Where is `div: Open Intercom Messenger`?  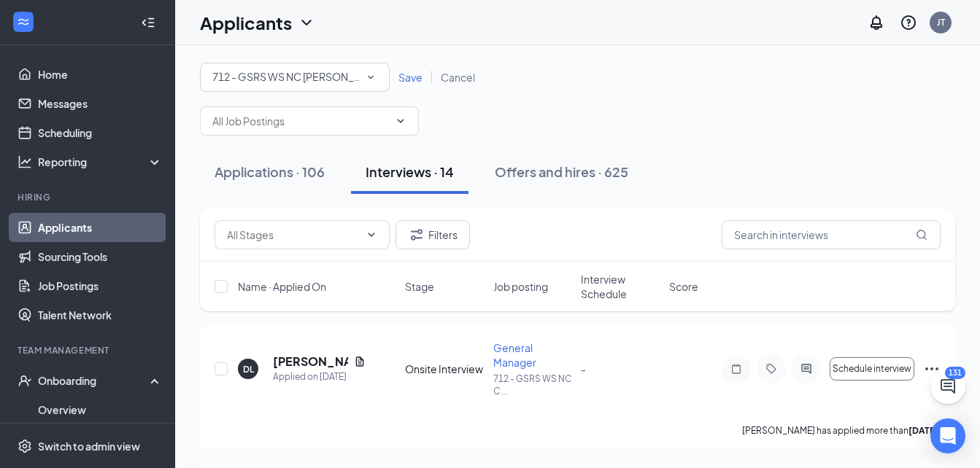 div: Open Intercom Messenger is located at coordinates (947, 436).